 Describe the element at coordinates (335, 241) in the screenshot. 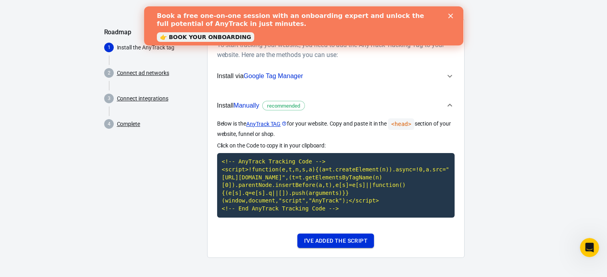

I see `button: I've added the script` at that location.